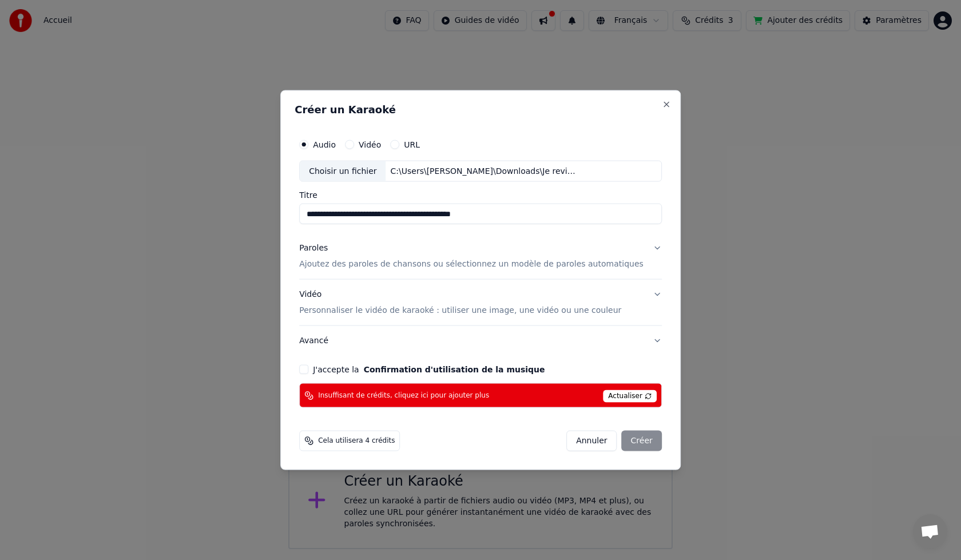  Describe the element at coordinates (481, 109) in the screenshot. I see `h2: Créer un Karaoké` at that location.